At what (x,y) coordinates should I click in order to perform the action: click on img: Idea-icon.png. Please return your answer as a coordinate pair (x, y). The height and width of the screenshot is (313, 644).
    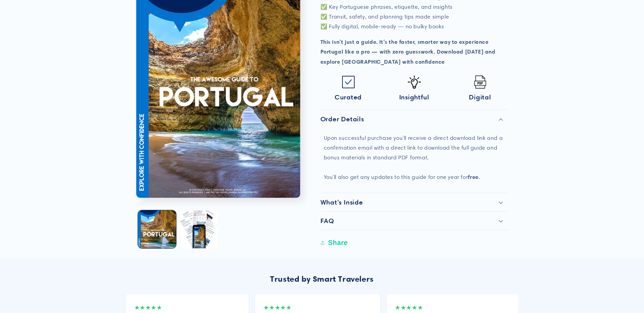
    Looking at the image, I should click on (414, 82).